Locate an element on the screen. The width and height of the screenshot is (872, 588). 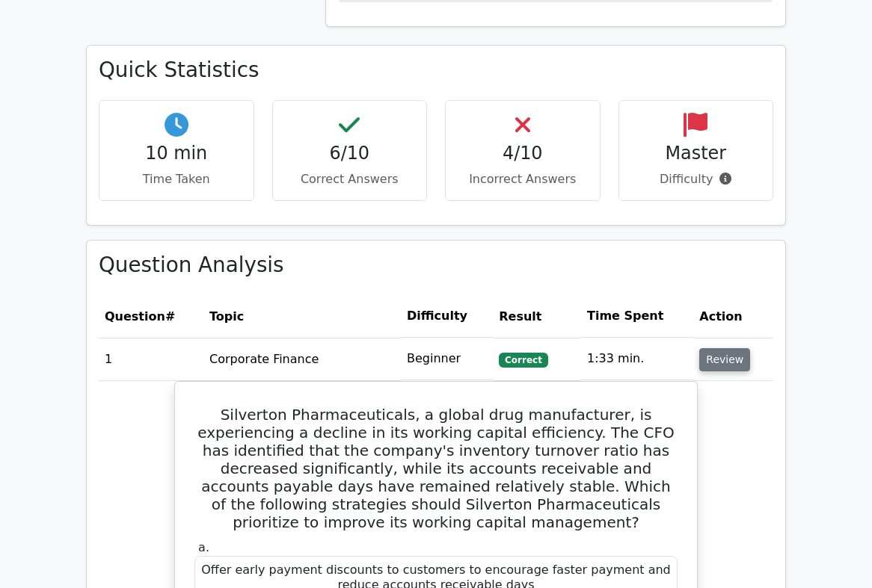
th: Time Spent is located at coordinates (637, 316).